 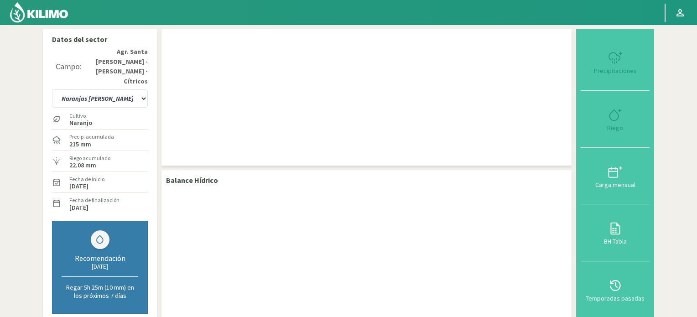 I want to click on label: Riego acumulado, so click(x=90, y=158).